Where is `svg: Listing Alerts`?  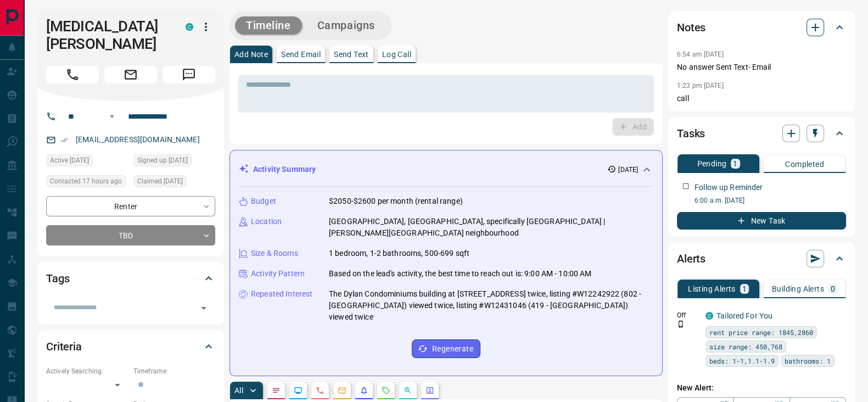
svg: Listing Alerts is located at coordinates (364, 390).